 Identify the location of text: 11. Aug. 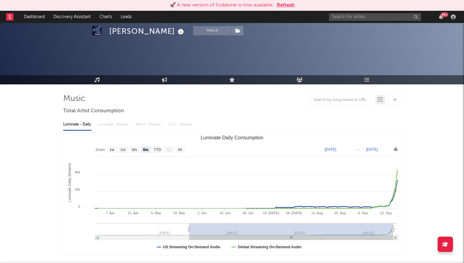
(316, 213).